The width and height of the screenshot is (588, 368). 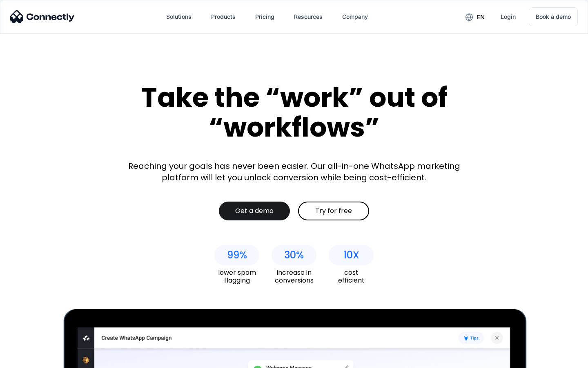 I want to click on div: Resources, so click(x=308, y=17).